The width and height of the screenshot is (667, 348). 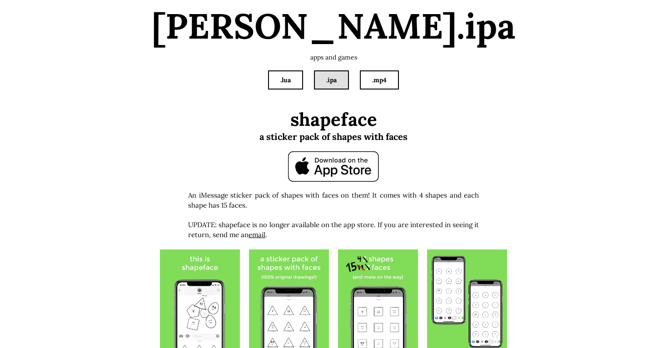 I want to click on p: UPDATE: shapeface is no longer available on the app store. If you are interested in seeing it ret..., so click(x=334, y=230).